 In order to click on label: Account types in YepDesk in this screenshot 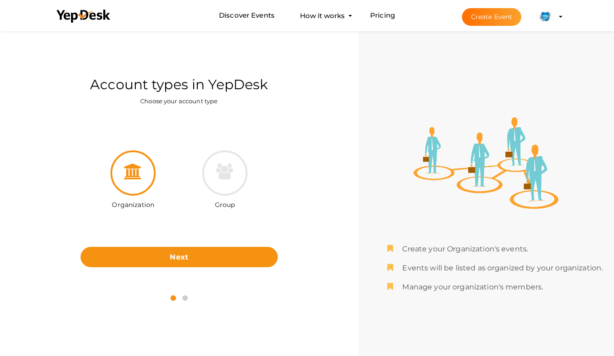, I will do `click(179, 85)`.